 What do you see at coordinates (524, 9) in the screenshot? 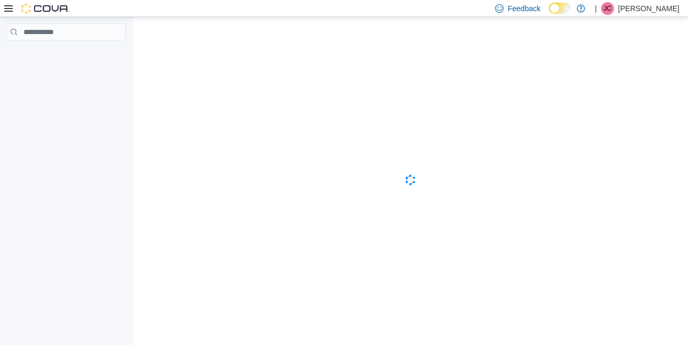
I see `span: Feedback` at bounding box center [524, 9].